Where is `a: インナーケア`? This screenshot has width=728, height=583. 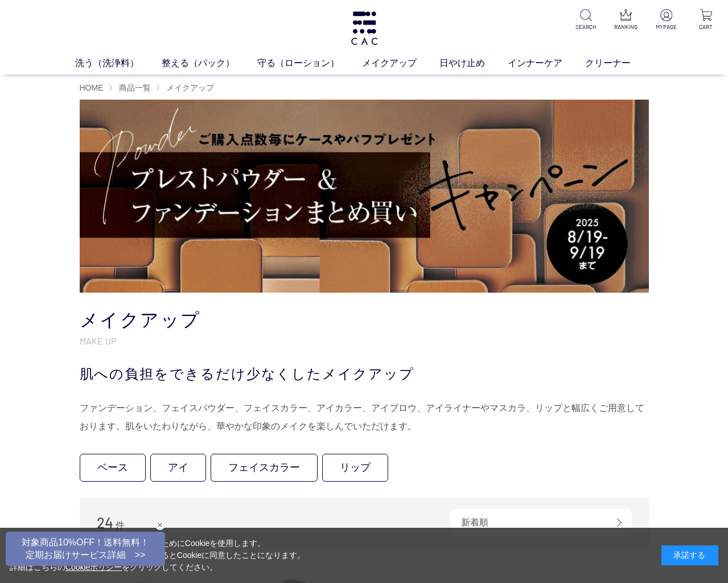 a: インナーケア is located at coordinates (547, 64).